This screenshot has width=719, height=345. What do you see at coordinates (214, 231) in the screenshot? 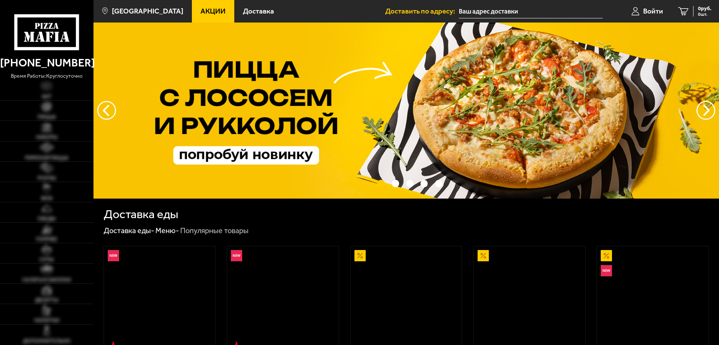
I see `div: Популярные товары` at bounding box center [214, 231].